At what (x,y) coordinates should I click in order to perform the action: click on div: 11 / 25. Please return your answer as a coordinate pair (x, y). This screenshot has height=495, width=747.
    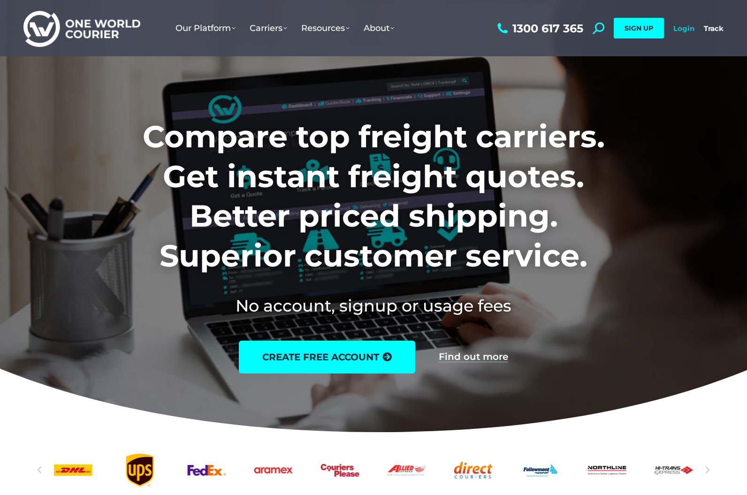
    Looking at the image, I should click on (607, 470).